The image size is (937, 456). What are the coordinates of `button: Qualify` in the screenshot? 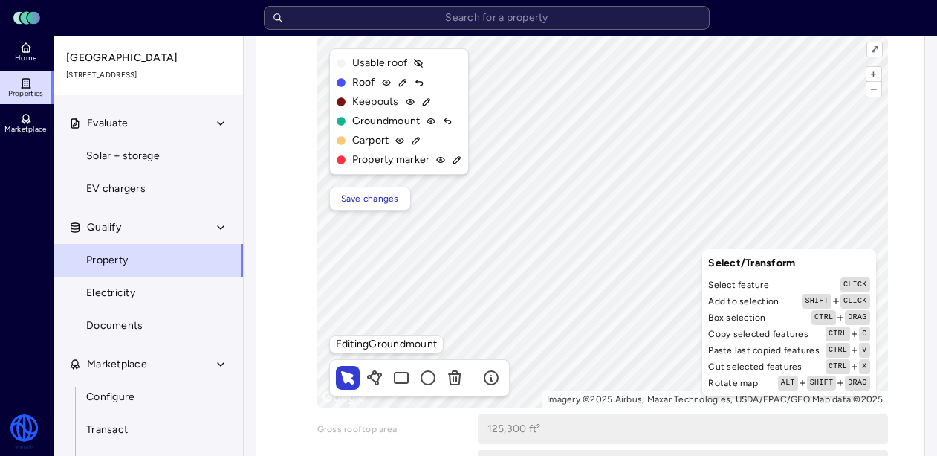 It's located at (149, 227).